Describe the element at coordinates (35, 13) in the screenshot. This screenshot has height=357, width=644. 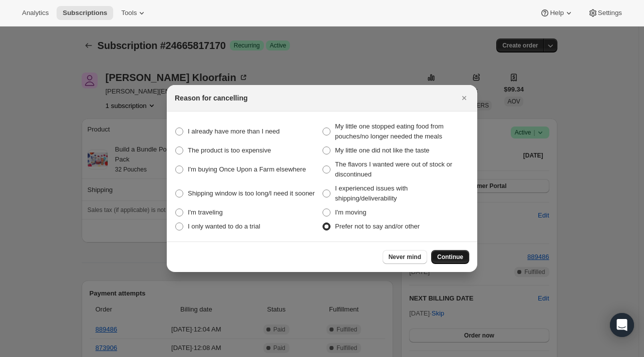
I see `span: Analytics` at that location.